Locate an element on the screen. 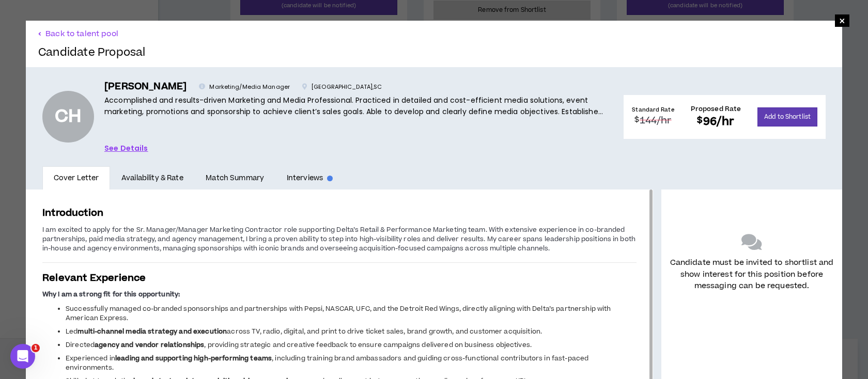 The height and width of the screenshot is (379, 868). p: Marketing/Media Manager is located at coordinates (245, 87).